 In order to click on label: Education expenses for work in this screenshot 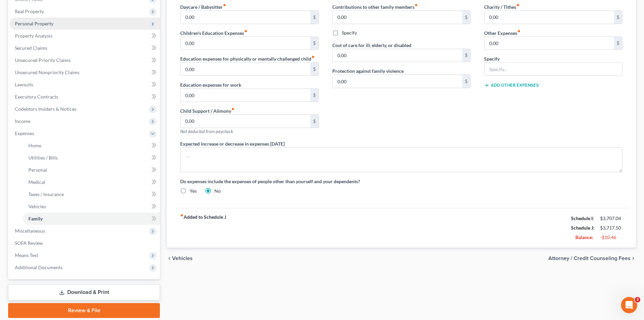, I will do `click(211, 85)`.